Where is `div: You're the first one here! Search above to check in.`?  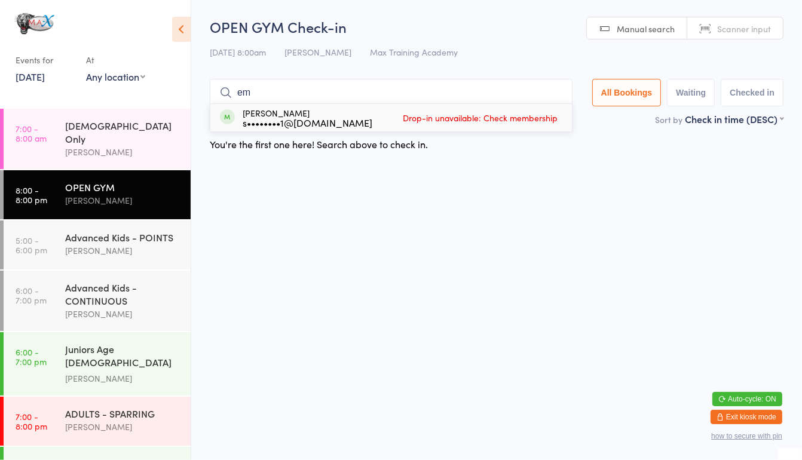 div: You're the first one here! Search above to check in. is located at coordinates (319, 144).